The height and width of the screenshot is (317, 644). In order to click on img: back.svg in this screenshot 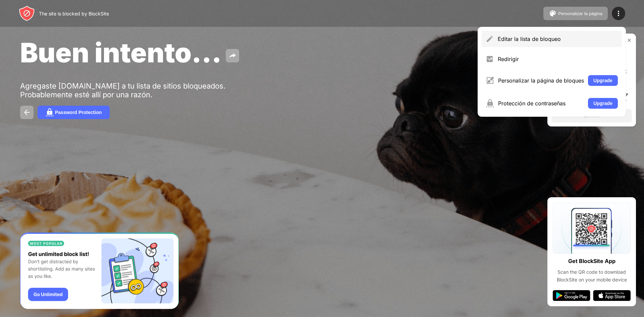, I will do `click(27, 112)`.